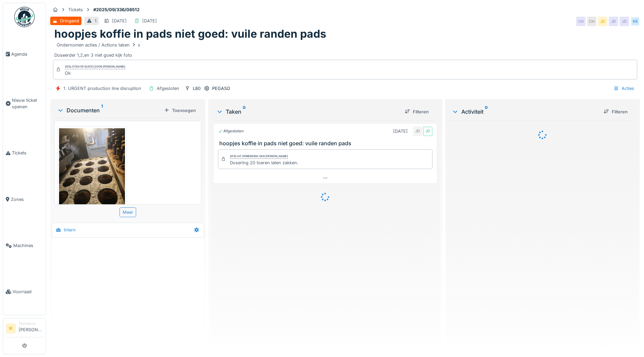 This screenshot has height=357, width=644. I want to click on div: Technicus, so click(31, 323).